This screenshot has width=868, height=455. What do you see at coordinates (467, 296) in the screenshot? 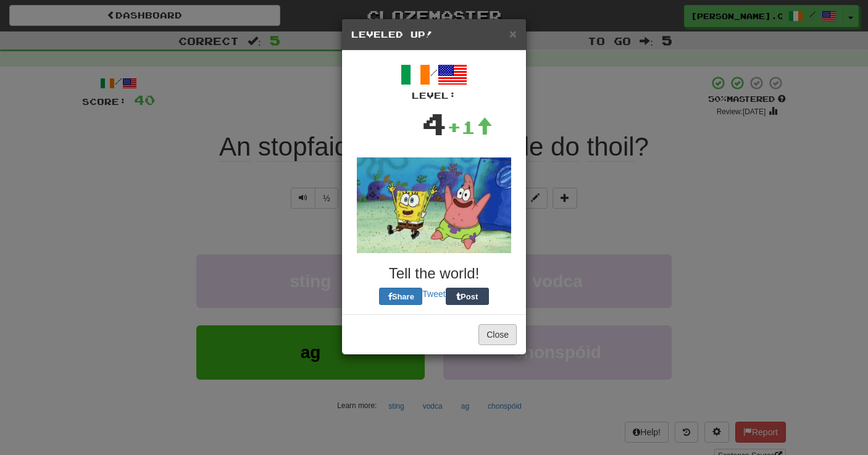
I see `button: Post` at bounding box center [467, 296].